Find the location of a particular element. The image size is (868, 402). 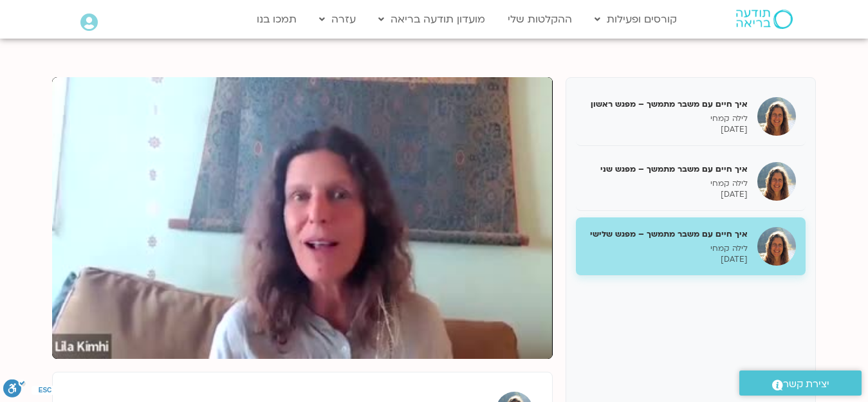

a: מועדון תודעה בריאה is located at coordinates (431, 19).